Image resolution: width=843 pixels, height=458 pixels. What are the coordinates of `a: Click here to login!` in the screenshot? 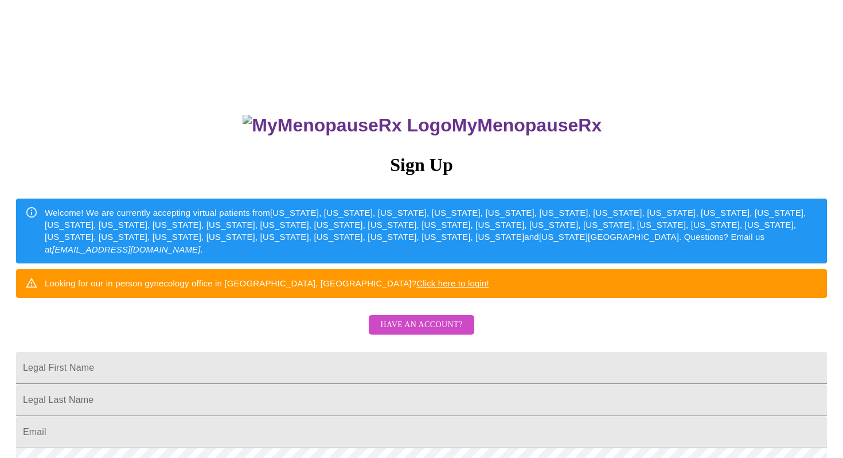 It's located at (453, 283).